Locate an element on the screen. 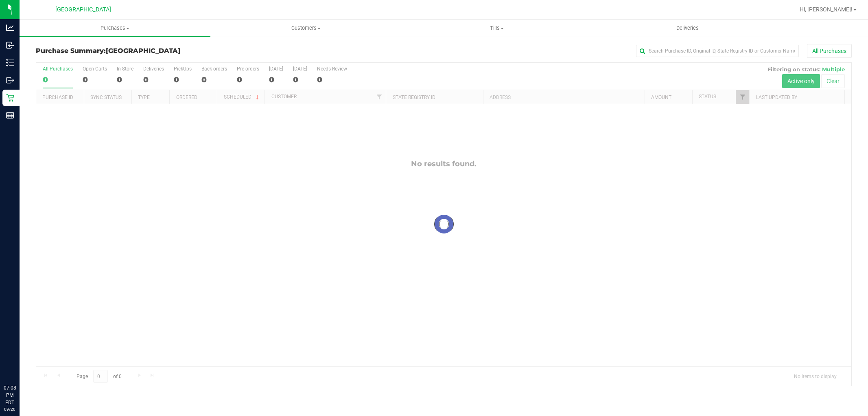 The width and height of the screenshot is (868, 416). a: Customers is located at coordinates (306, 28).